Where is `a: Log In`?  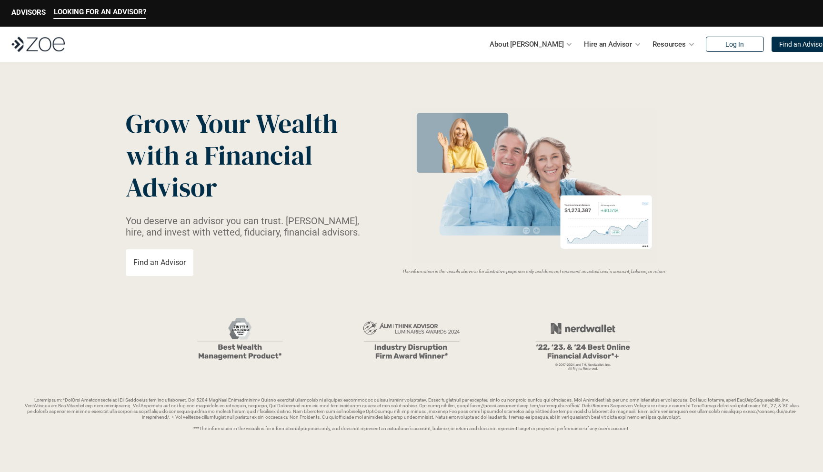
a: Log In is located at coordinates (735, 44).